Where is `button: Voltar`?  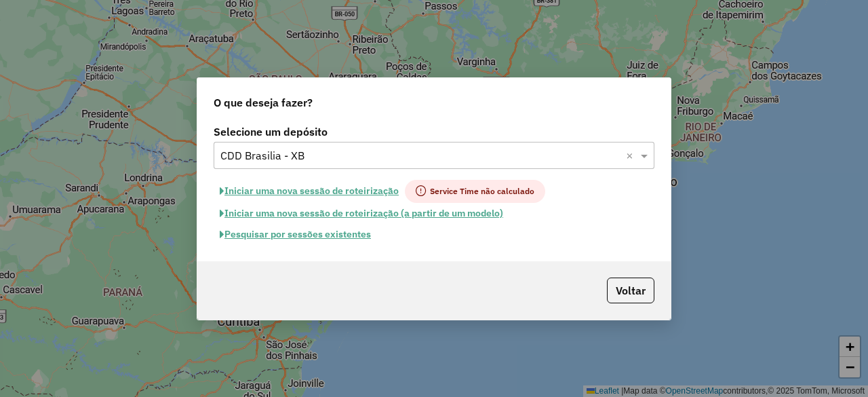 button: Voltar is located at coordinates (631, 290).